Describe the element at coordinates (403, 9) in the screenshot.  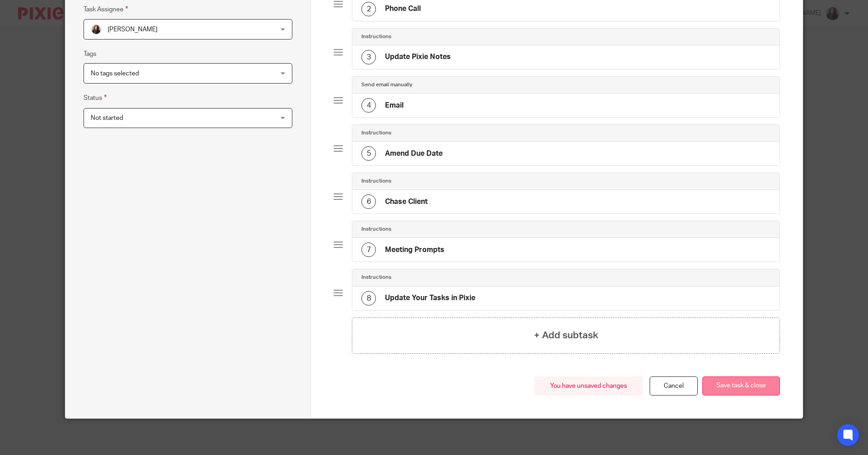
I see `h4: Phone Call` at that location.